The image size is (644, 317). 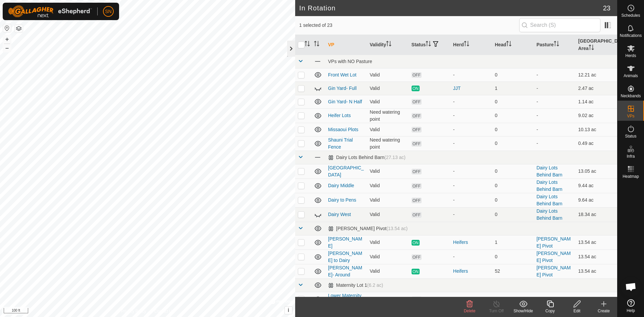 I want to click on span: Help, so click(x=631, y=311).